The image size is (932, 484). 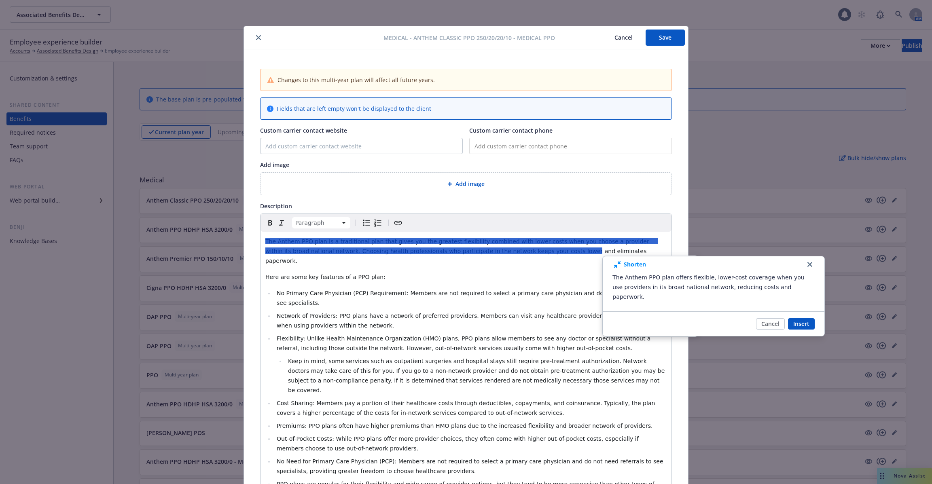 What do you see at coordinates (259, 38) in the screenshot?
I see `button: close` at bounding box center [259, 38].